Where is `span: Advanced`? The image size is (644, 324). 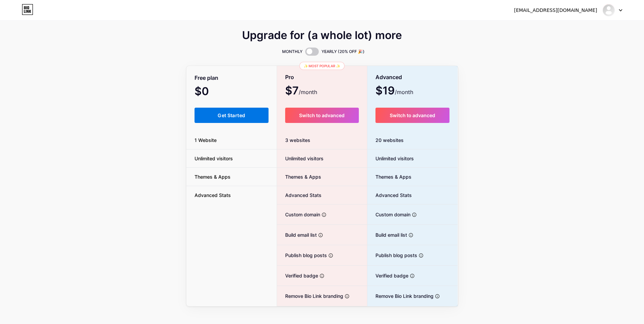
span: Advanced is located at coordinates (389, 77).